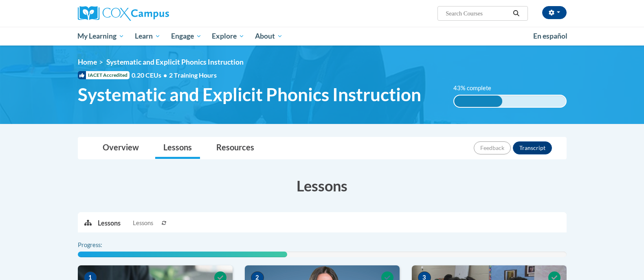 The image size is (644, 280). Describe the element at coordinates (269, 37) in the screenshot. I see `span: About` at that location.